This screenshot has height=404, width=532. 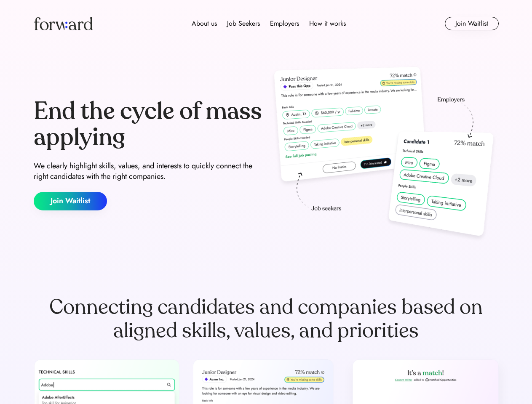 What do you see at coordinates (243, 24) in the screenshot?
I see `div: Job Seekers` at bounding box center [243, 24].